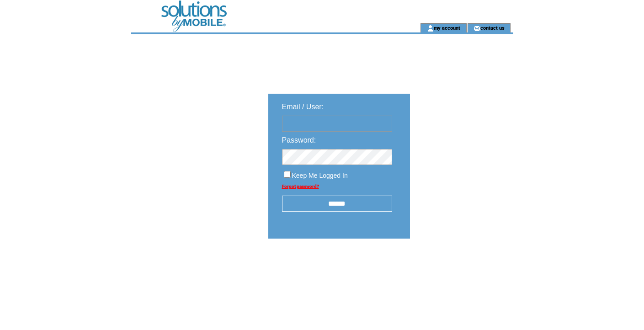 The image size is (644, 330). I want to click on span: Password:, so click(299, 140).